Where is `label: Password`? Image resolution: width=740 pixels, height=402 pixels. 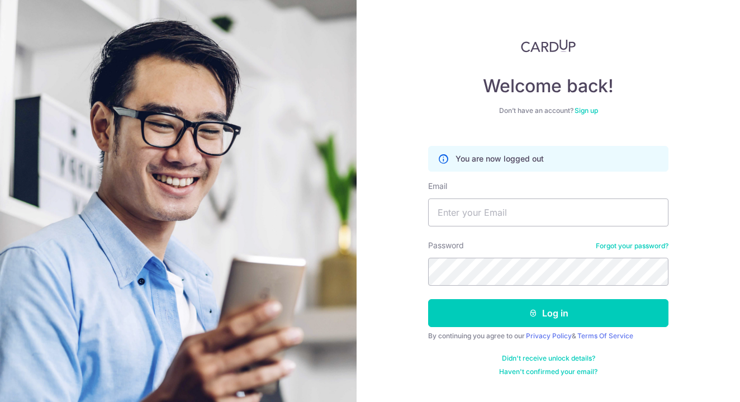
label: Password is located at coordinates (446, 246).